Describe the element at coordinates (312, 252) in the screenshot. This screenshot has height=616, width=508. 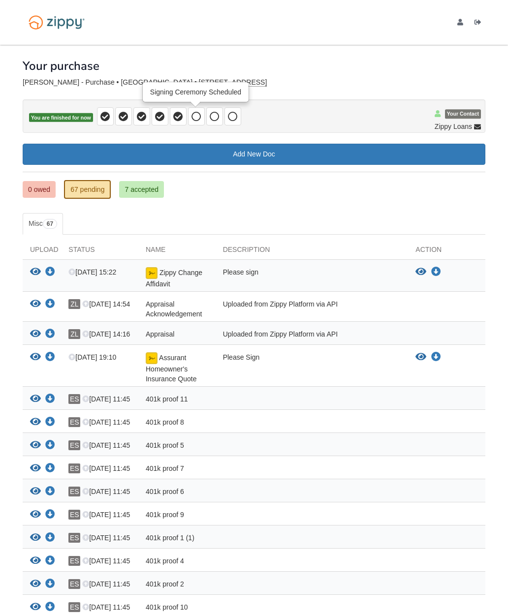
I see `div: Description` at that location.